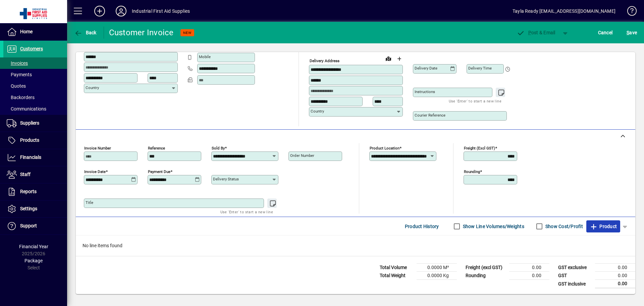 The height and width of the screenshot is (306, 644). Describe the element at coordinates (218, 148) in the screenshot. I see `mat-label: Sold by` at that location.